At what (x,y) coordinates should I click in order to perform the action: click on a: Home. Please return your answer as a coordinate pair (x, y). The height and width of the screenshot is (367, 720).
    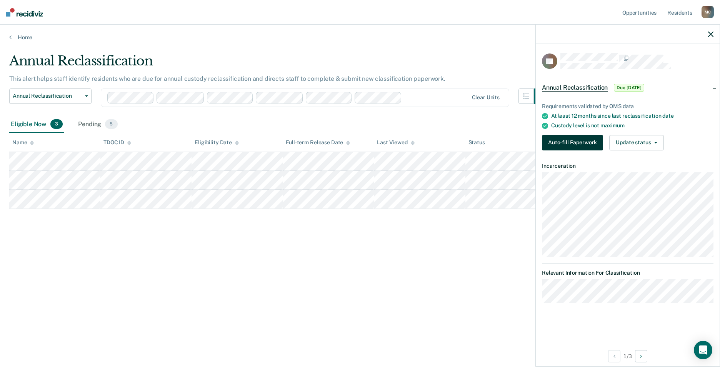
    Looking at the image, I should click on (360, 37).